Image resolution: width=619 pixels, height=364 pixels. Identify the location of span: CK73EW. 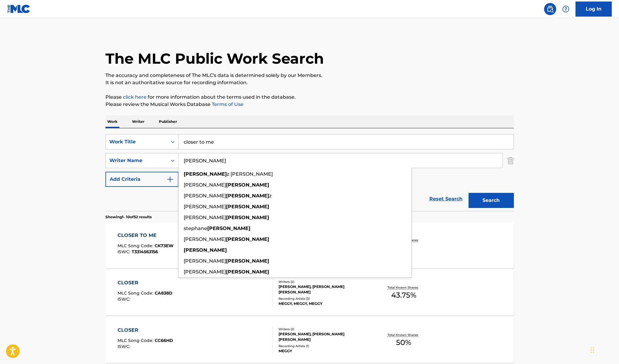
(164, 246).